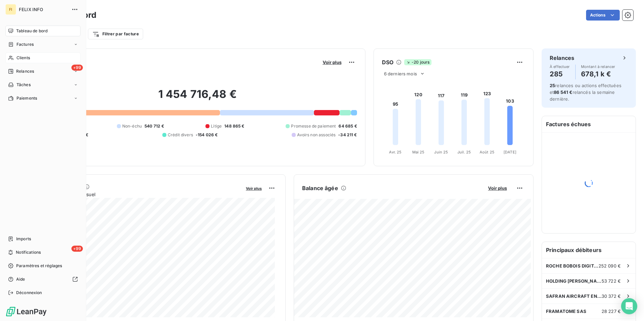 The image size is (644, 321). Describe the element at coordinates (43, 9) in the screenshot. I see `span: FELIX INFO` at that location.